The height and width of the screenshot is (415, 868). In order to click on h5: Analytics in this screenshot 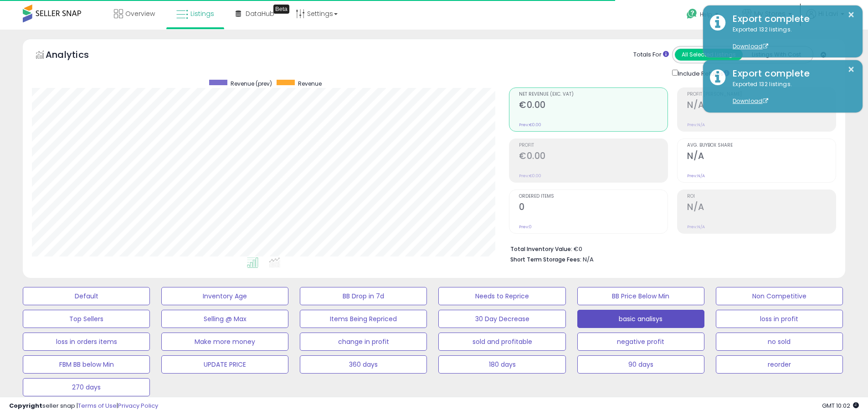, I will do `click(76, 55)`.